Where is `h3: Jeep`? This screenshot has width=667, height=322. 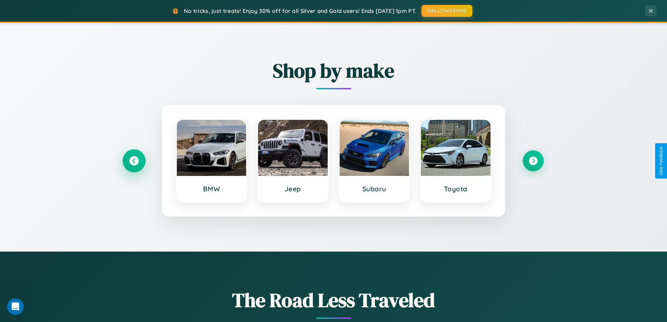
h3: Jeep is located at coordinates (293, 189).